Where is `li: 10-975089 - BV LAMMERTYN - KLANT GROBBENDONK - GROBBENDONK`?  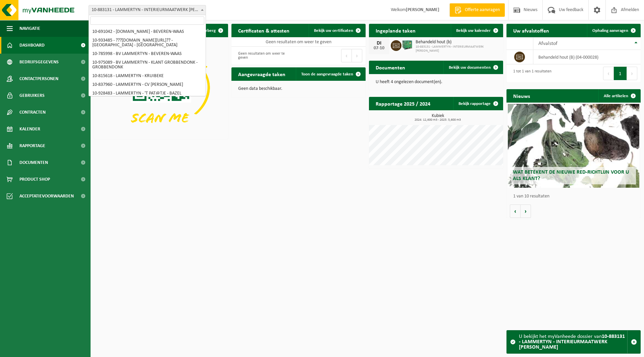 li: 10-975089 - BV LAMMERTYN - KLANT GROBBENDONK - GROBBENDONK is located at coordinates (147, 65).